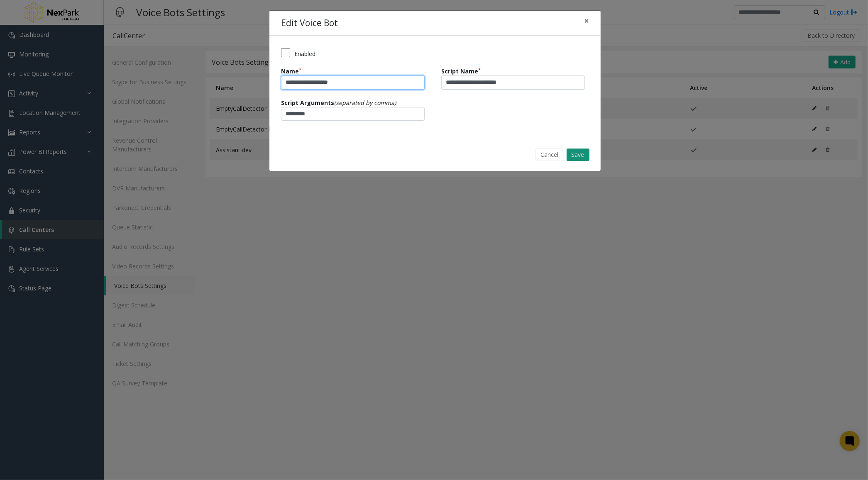  Describe the element at coordinates (461, 69) in the screenshot. I see `label: Script Name` at that location.